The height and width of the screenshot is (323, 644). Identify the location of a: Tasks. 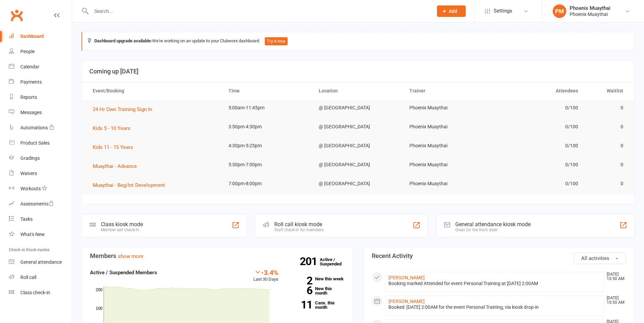
(40, 219).